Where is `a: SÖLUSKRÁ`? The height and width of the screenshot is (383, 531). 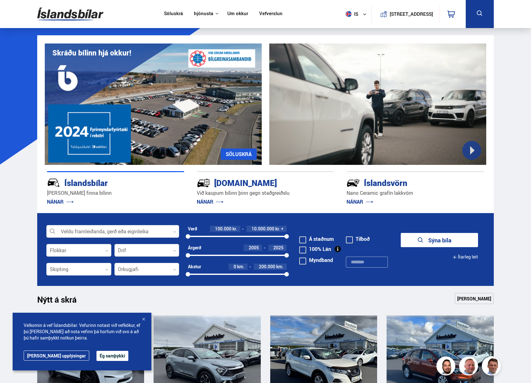 a: SÖLUSKRÁ is located at coordinates (239, 154).